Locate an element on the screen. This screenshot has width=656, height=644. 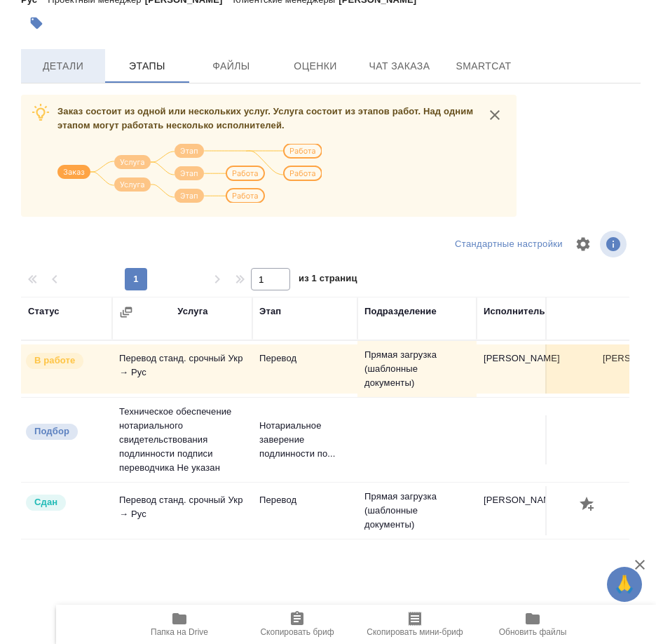
button: Скопировать бриф is located at coordinates (297, 624).